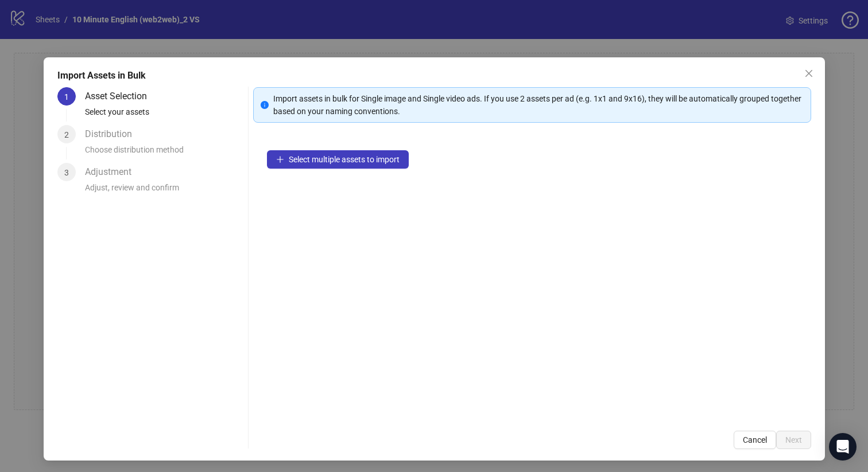  I want to click on div: Open Intercom Messenger, so click(843, 447).